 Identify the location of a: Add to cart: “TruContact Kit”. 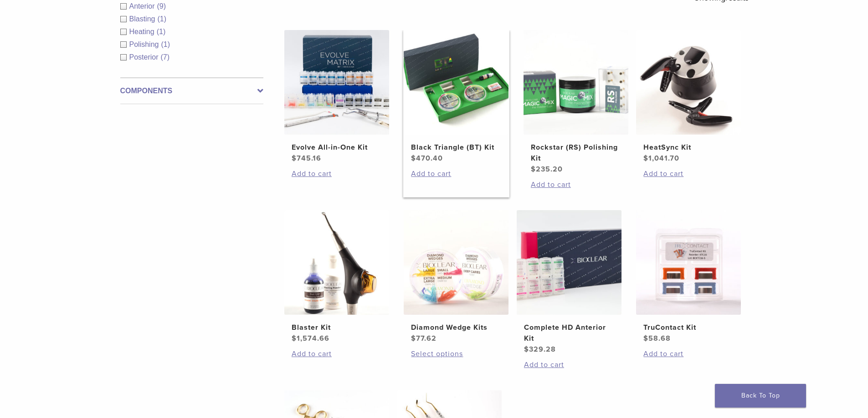
(689, 354).